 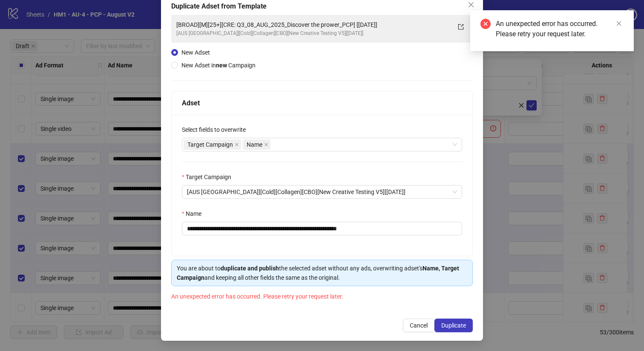 I want to click on span: close-circle, so click(x=485, y=24).